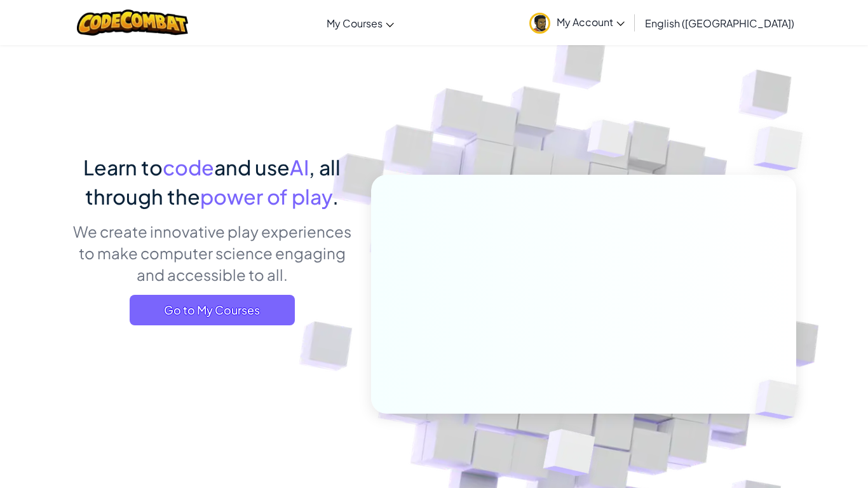 The width and height of the screenshot is (868, 488). I want to click on a: Go to My Courses, so click(212, 310).